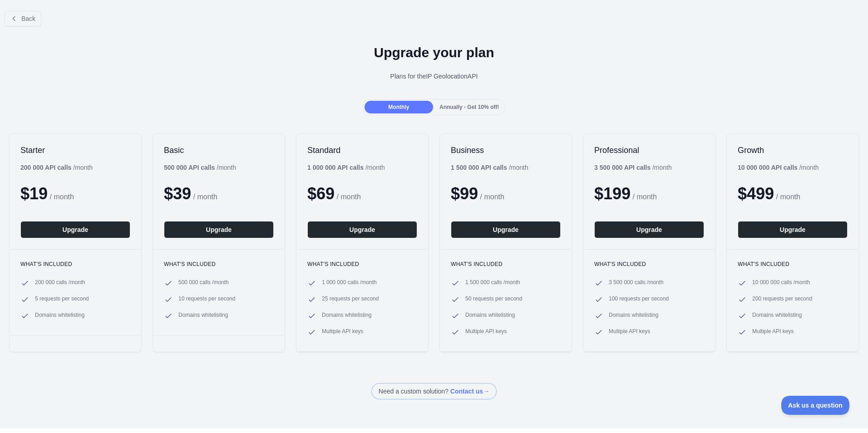 Image resolution: width=868 pixels, height=433 pixels. What do you see at coordinates (464, 194) in the screenshot?
I see `span: $ 99` at bounding box center [464, 194].